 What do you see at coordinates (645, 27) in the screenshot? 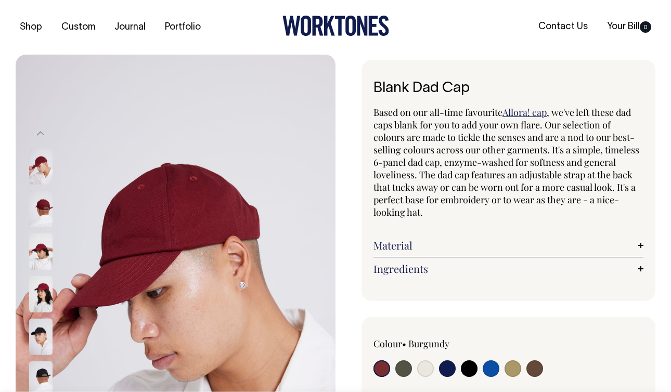
I see `span: 0` at bounding box center [645, 27].